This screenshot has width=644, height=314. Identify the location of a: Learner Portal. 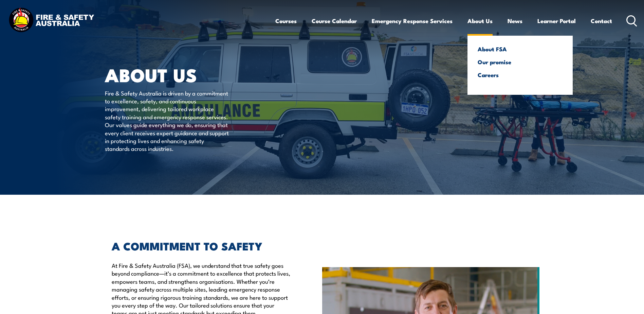
(556, 21).